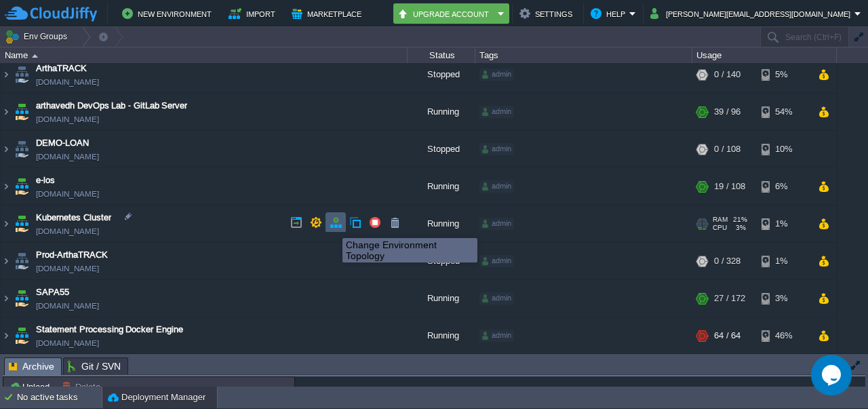  I want to click on button: Help, so click(610, 13).